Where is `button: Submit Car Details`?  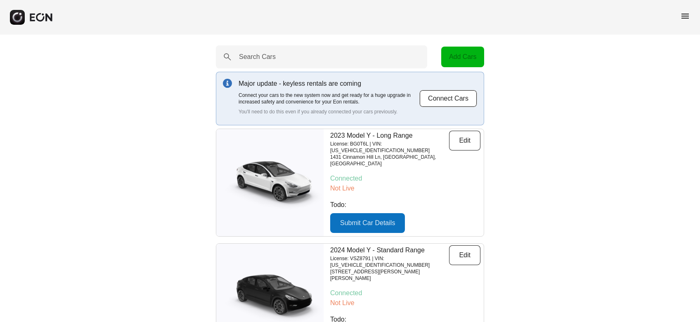 button: Submit Car Details is located at coordinates (367, 223).